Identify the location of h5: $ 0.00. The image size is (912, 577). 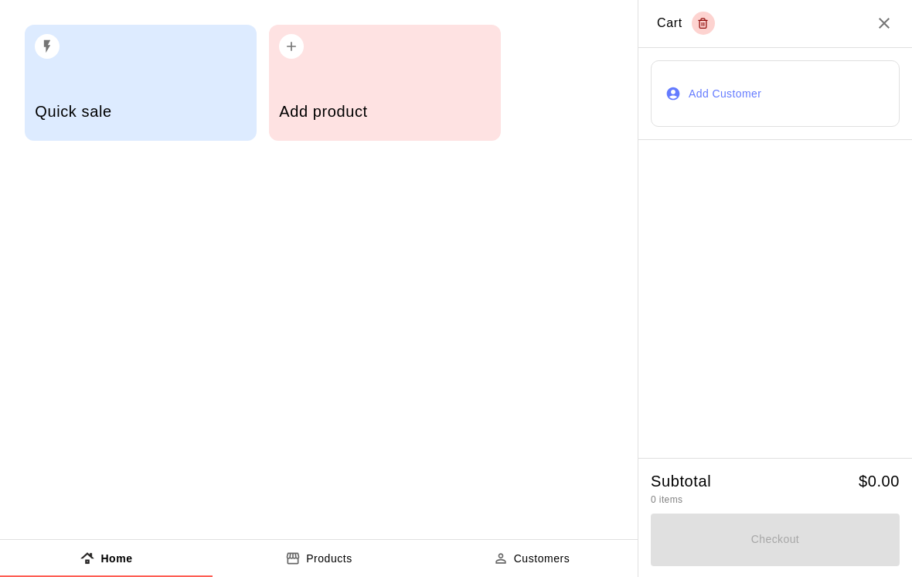
(879, 481).